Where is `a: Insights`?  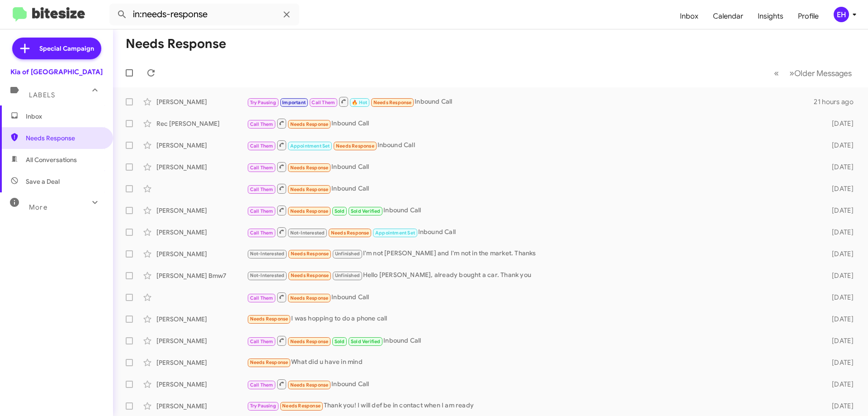 a: Insights is located at coordinates (770, 16).